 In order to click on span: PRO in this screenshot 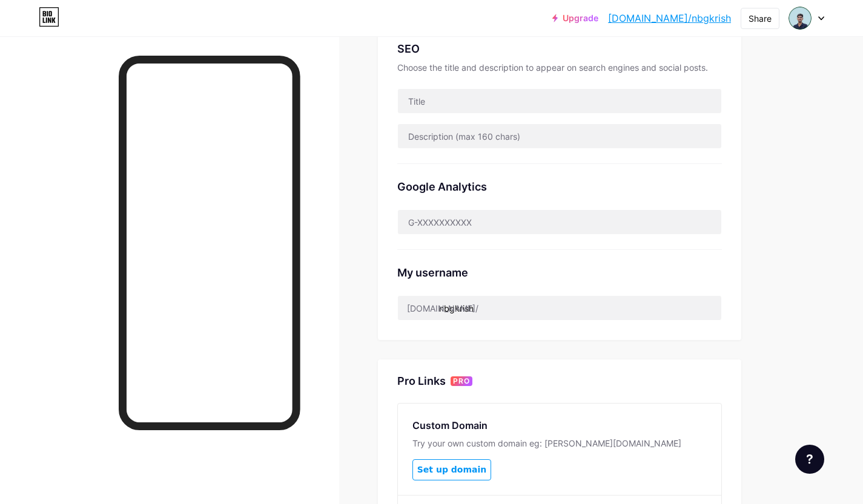, I will do `click(461, 381)`.